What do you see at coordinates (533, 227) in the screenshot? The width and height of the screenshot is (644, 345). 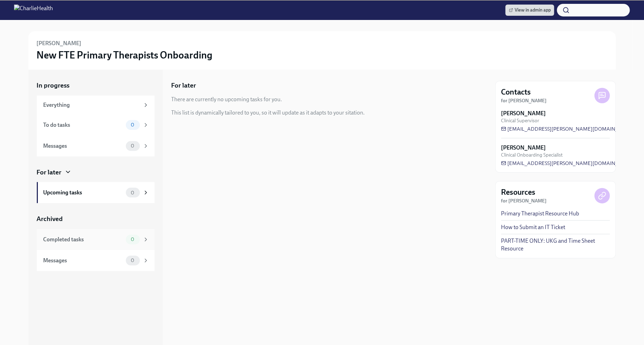 I see `a: How to Submit an IT Ticket` at bounding box center [533, 227].